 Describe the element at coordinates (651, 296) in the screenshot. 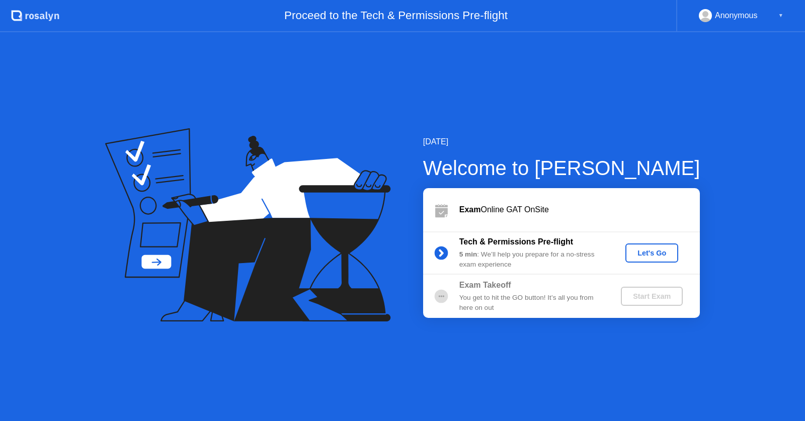

I see `button: Start Exam` at that location.